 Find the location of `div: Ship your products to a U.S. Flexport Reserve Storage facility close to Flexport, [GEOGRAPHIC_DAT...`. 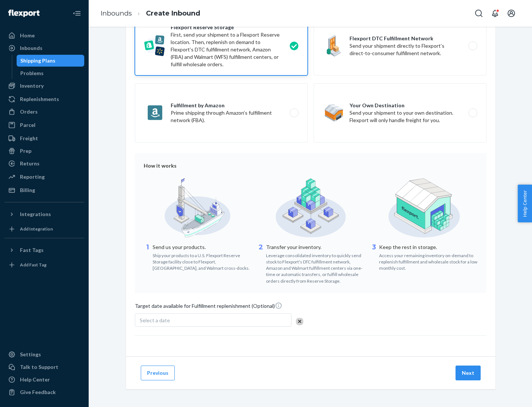

div: Ship your products to a U.S. Flexport Reserve Storage facility close to Flexport, [GEOGRAPHIC_DAT... is located at coordinates (202, 260).